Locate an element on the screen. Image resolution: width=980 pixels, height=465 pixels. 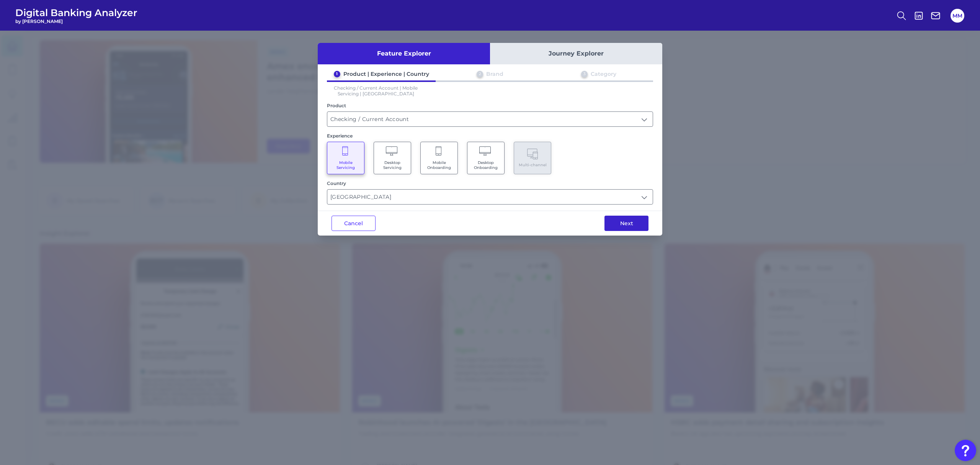
button: Cancel is located at coordinates (353, 223).